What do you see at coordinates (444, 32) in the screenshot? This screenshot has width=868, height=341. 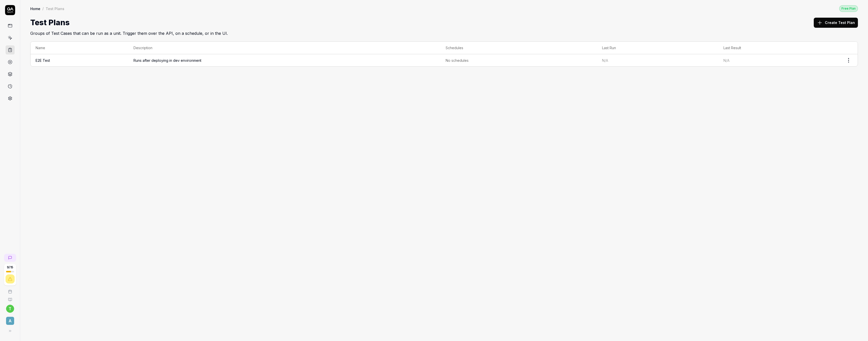 I see `h2: Groups of Test Cases that can be run as a unit. Trigger them over the API, on a schedule, or in t...` at bounding box center [444, 32].